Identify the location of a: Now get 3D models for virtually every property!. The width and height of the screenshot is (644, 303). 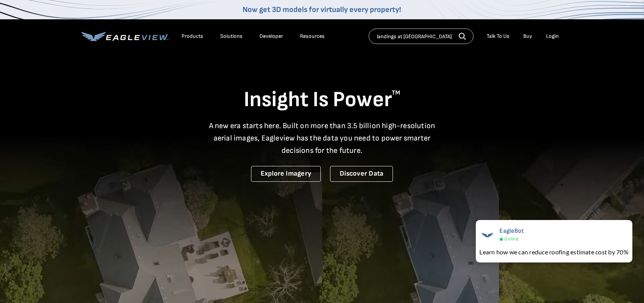
(322, 10).